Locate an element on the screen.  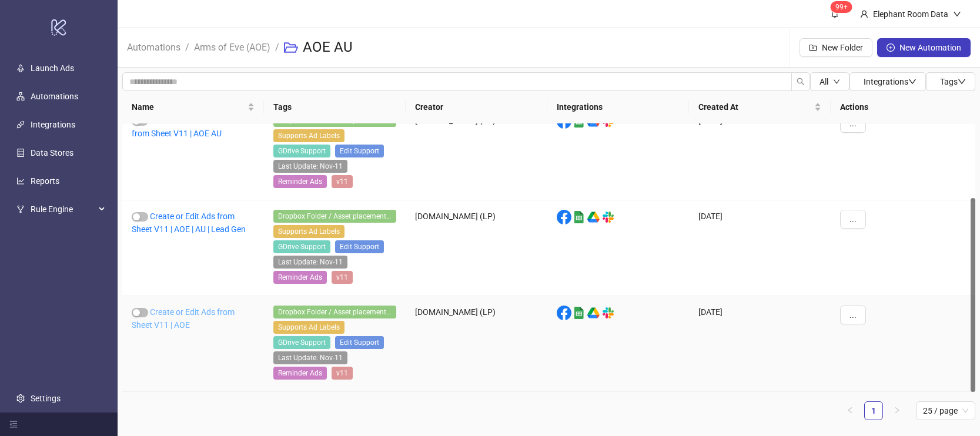
li: 1 is located at coordinates (873, 410).